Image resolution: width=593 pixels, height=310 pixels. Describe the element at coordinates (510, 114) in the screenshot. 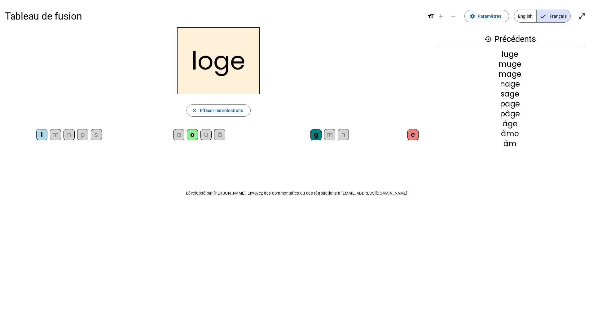

I see `div: pâge` at that location.